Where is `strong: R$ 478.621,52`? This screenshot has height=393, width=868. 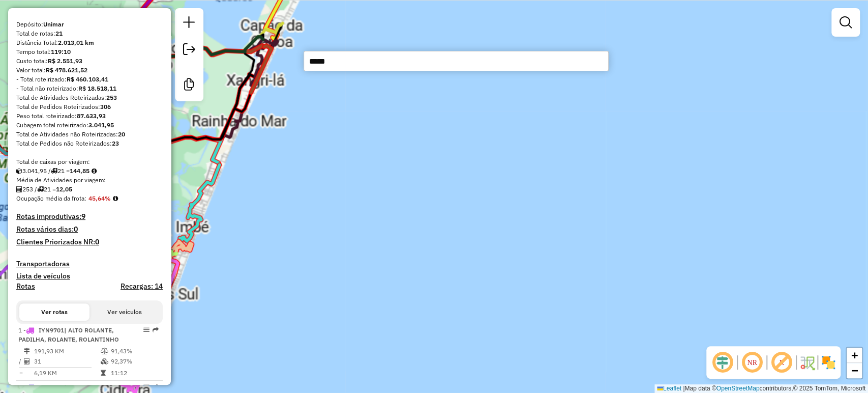 strong: R$ 478.621,52 is located at coordinates (66, 70).